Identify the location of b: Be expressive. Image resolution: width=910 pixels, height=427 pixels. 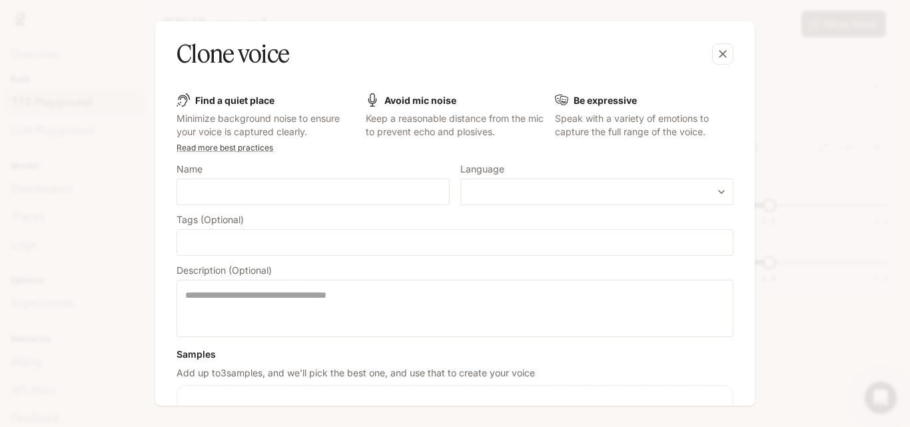
(605, 100).